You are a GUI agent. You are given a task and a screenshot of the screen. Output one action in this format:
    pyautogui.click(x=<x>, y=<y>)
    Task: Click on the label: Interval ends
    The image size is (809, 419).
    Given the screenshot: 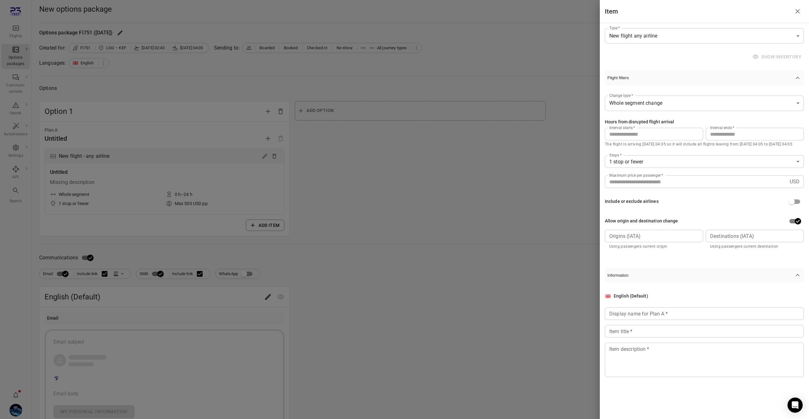 What is the action you would take?
    pyautogui.click(x=722, y=128)
    